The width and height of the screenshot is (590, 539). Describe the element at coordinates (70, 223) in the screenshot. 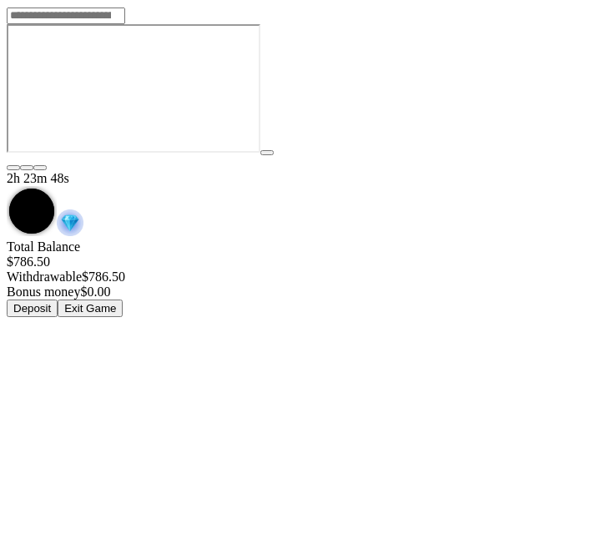

I see `img: reward-icon` at that location.